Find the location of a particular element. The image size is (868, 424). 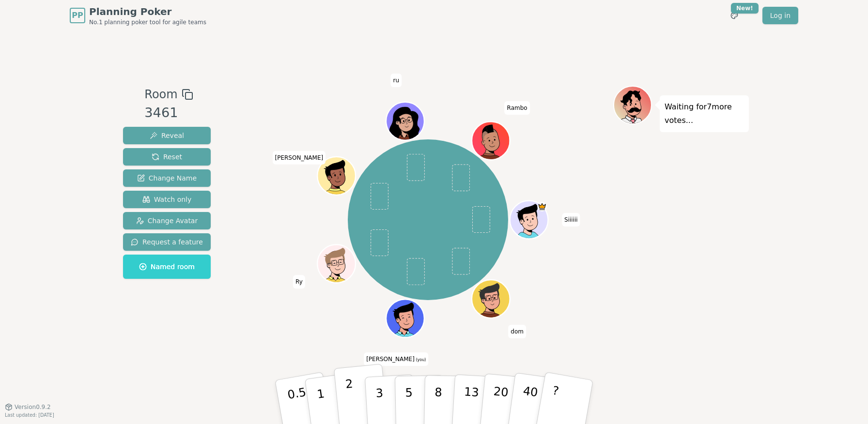

span: No.1 planning poker tool for agile teams is located at coordinates (147, 22).